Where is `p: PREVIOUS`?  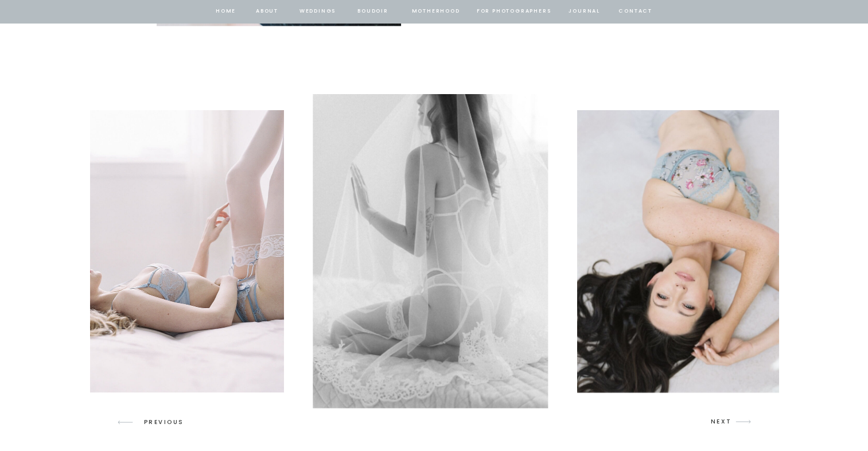 p: PREVIOUS is located at coordinates (166, 422).